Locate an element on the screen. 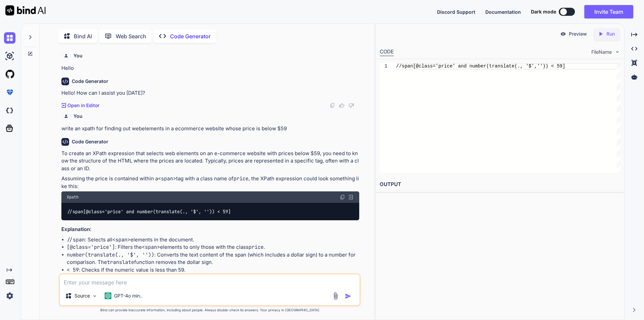 The height and width of the screenshot is (320, 644). img: darkCloudIdeIcon is located at coordinates (10, 110).